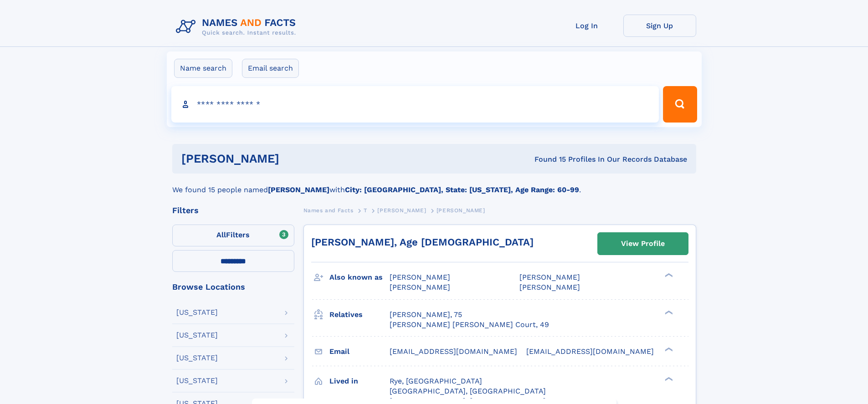  Describe the element at coordinates (359, 352) in the screenshot. I see `h3: Email` at that location.